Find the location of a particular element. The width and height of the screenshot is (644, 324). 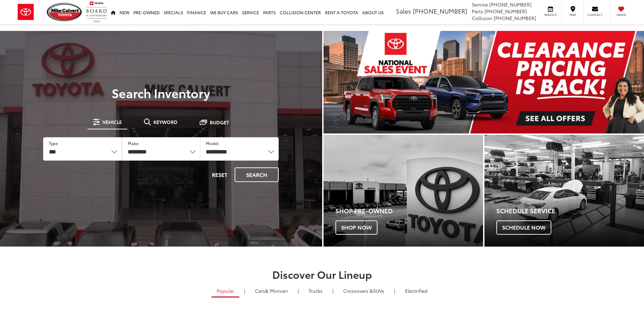

span: Map is located at coordinates (573, 14).